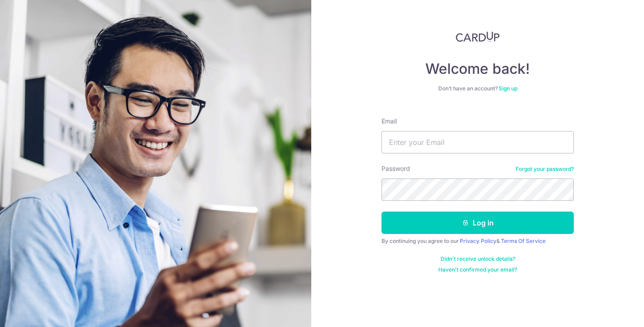 Image resolution: width=644 pixels, height=327 pixels. I want to click on h4: Welcome back!, so click(478, 69).